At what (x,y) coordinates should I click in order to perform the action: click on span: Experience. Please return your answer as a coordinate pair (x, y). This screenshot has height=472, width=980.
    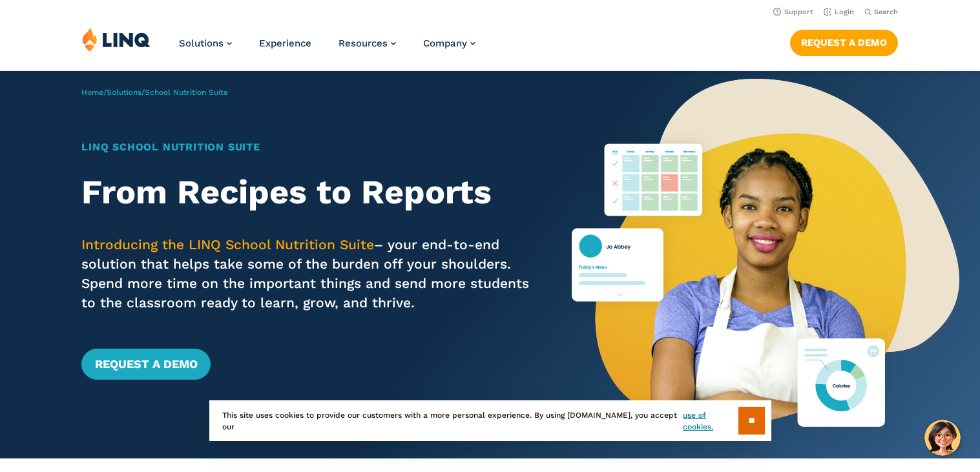
    Looking at the image, I should click on (285, 43).